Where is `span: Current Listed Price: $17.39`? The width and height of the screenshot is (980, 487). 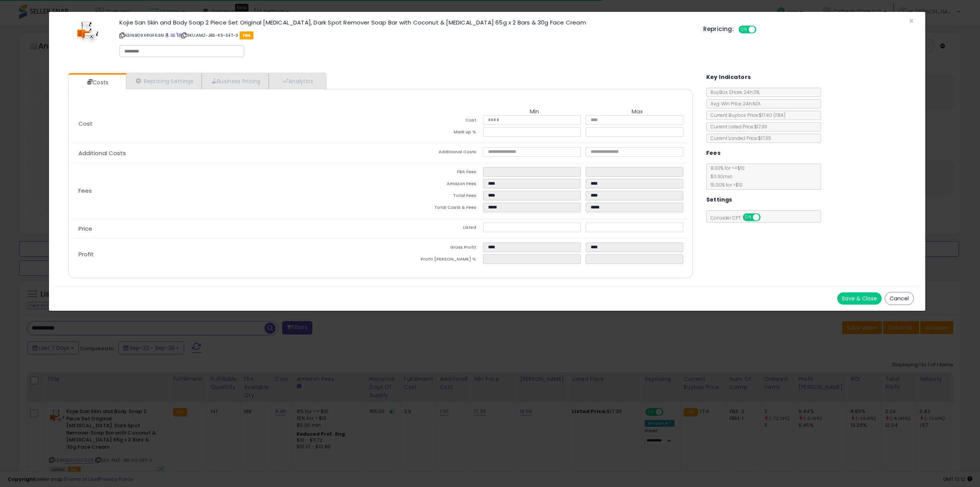
span: Current Listed Price: $17.39 is located at coordinates (737, 126).